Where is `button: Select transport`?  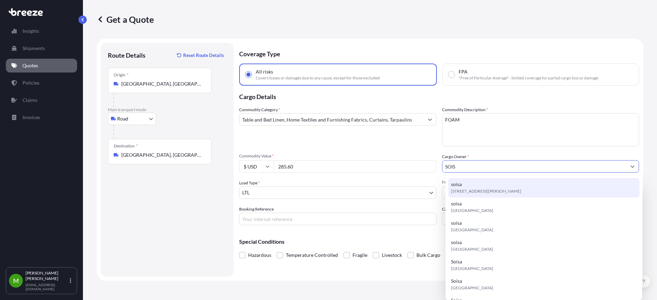 button: Select transport is located at coordinates (132, 119).